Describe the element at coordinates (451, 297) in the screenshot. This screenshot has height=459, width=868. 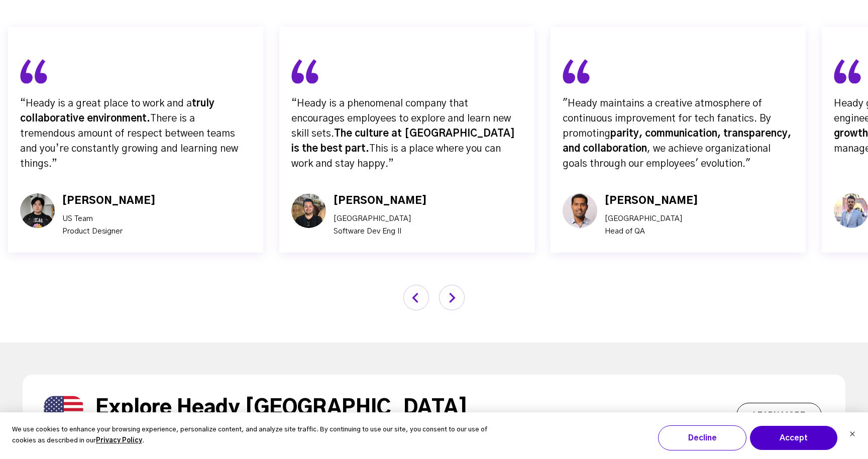
I see `img: rightArrow` at that location.